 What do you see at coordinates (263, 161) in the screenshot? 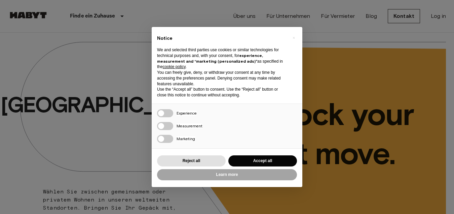
I see `button: Accept all` at bounding box center [263, 161].